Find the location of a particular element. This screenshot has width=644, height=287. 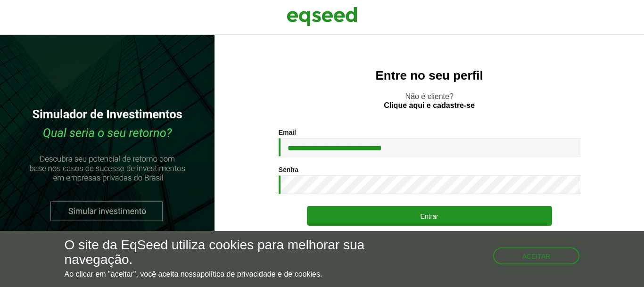

button: Entrar is located at coordinates (430, 216).